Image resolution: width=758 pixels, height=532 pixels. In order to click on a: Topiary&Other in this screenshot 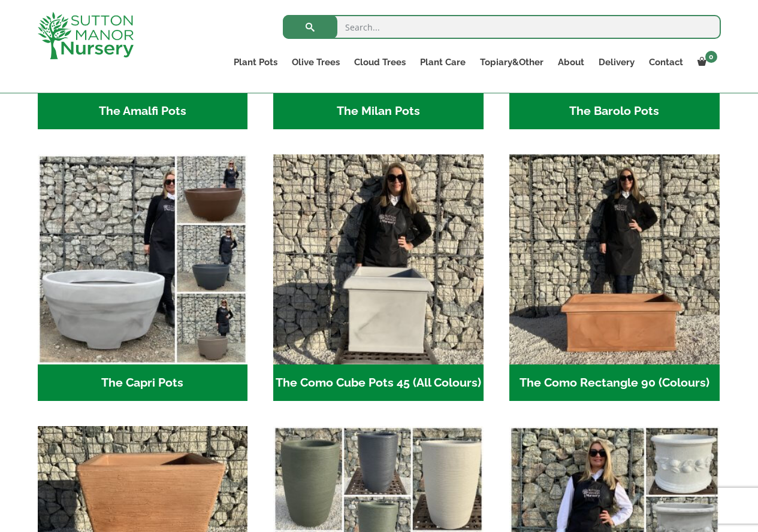, I will do `click(511, 63)`.